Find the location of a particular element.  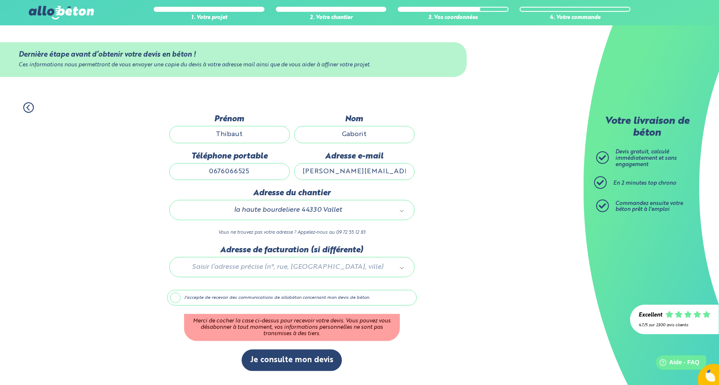

label: Prénom is located at coordinates (229, 119).